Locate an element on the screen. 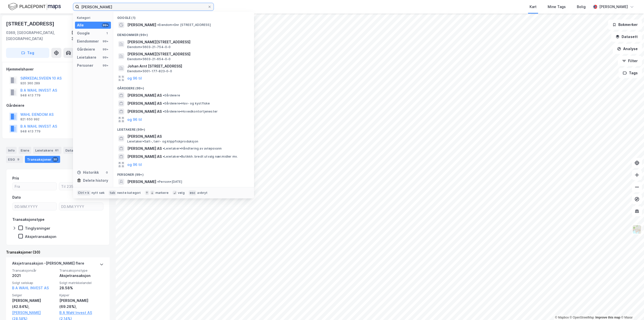 The image size is (644, 320). div: Chat Widget is located at coordinates (631, 308).